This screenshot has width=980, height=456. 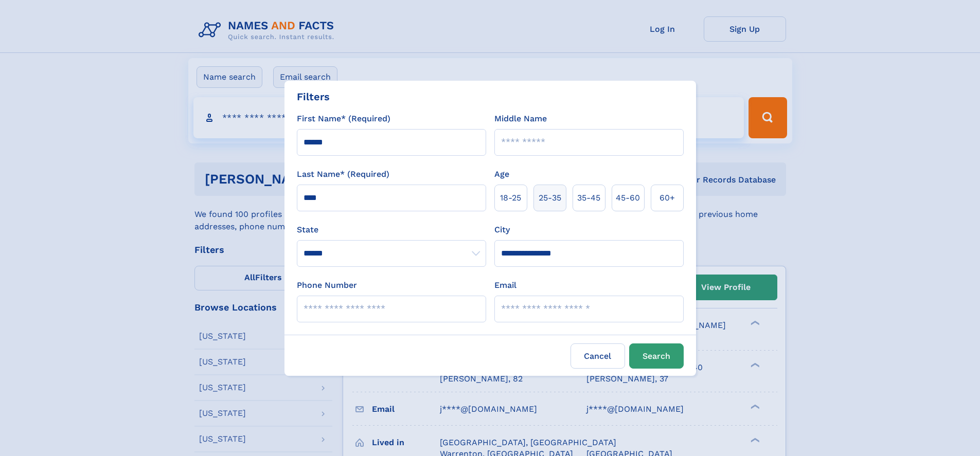 I want to click on label: Phone Number, so click(x=327, y=285).